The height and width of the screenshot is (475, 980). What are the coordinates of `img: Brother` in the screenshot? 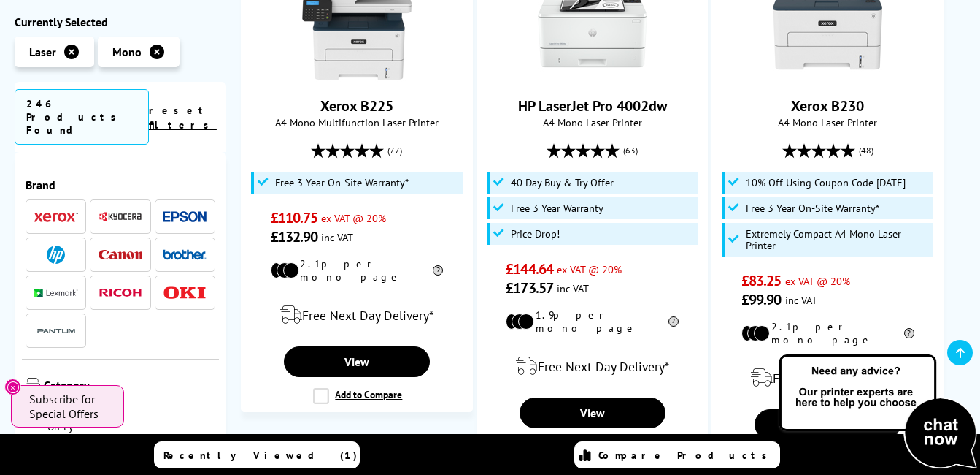 It's located at (185, 254).